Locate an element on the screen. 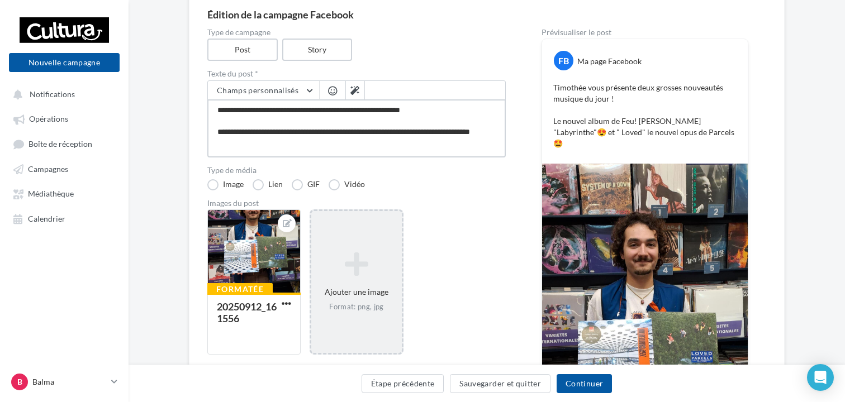  label: Story is located at coordinates (317, 50).